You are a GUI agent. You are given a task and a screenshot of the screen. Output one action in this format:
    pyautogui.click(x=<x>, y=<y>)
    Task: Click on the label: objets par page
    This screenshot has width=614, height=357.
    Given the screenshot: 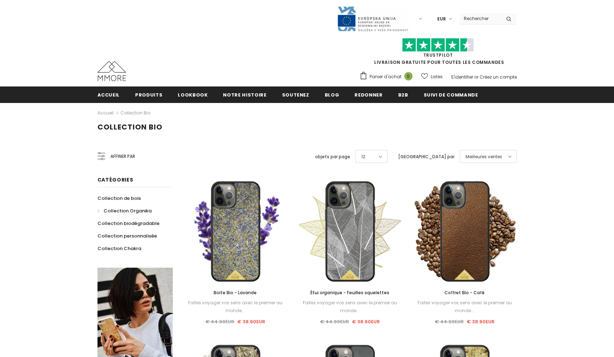 What is the action you would take?
    pyautogui.click(x=333, y=157)
    